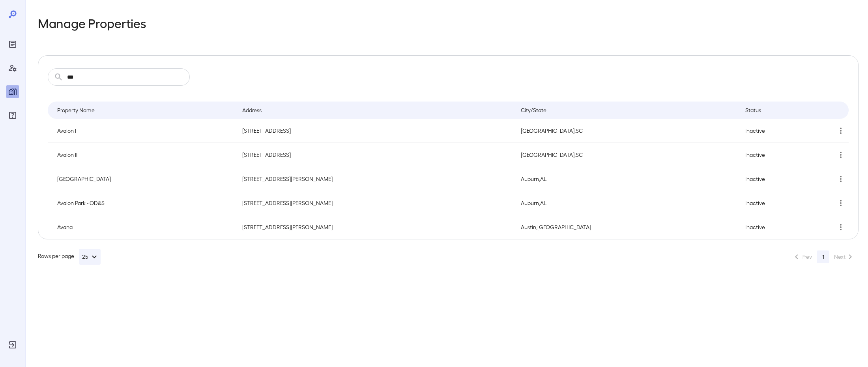 Image resolution: width=868 pixels, height=367 pixels. I want to click on p: Avalon I, so click(143, 131).